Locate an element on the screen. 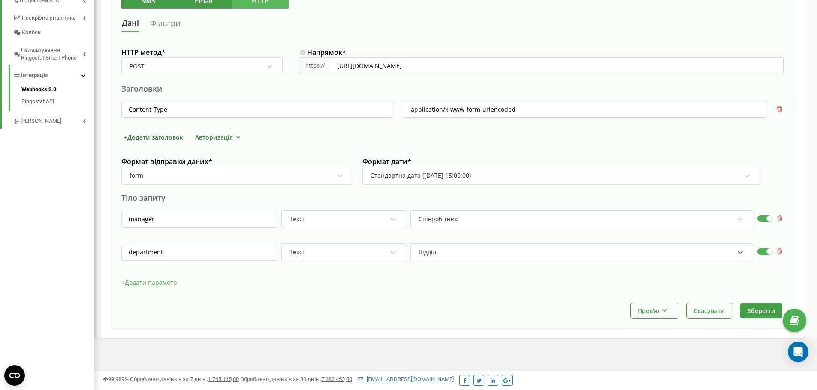 The height and width of the screenshot is (390, 817). label: Формат відправки даних * is located at coordinates (237, 162).